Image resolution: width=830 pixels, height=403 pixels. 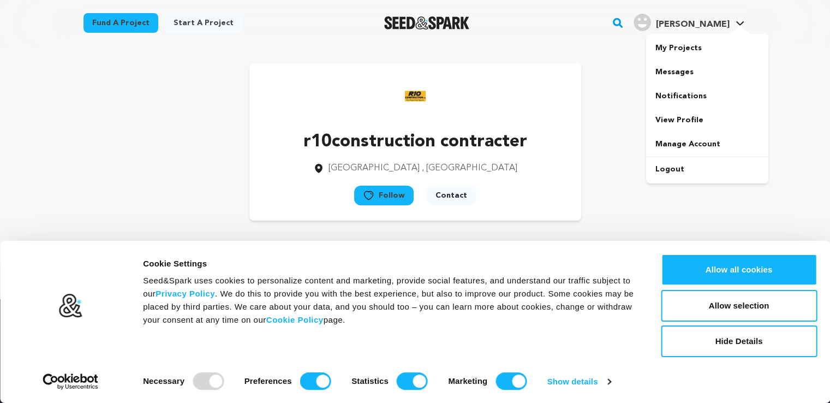 What do you see at coordinates (70, 381) in the screenshot?
I see `a: Usercentrics Cookiebot - opens in a new window` at bounding box center [70, 381].